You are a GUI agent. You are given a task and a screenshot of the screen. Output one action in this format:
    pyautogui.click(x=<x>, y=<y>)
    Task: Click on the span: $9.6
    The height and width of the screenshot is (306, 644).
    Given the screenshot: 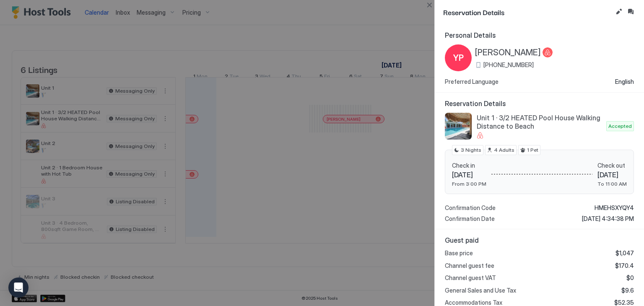 What is the action you would take?
    pyautogui.click(x=628, y=291)
    